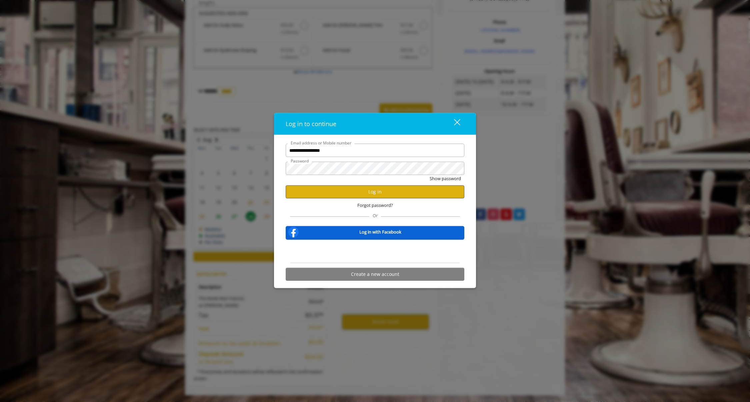 This screenshot has width=750, height=402. Describe the element at coordinates (380, 232) in the screenshot. I see `b: Log in with Facebook` at that location.